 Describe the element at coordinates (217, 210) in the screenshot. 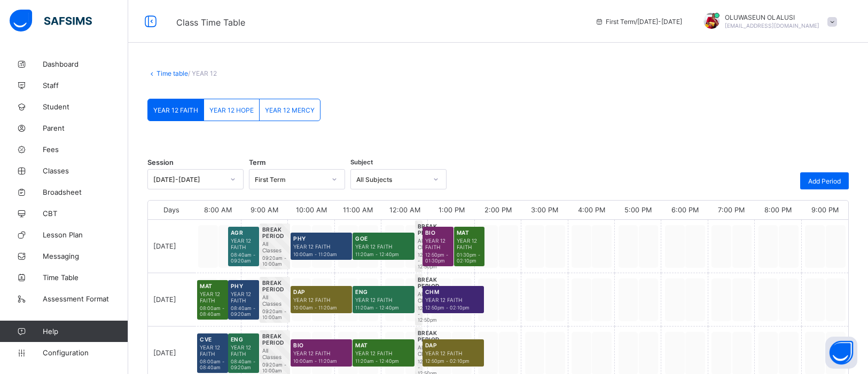

I see `div: 8:00 AM` at that location.